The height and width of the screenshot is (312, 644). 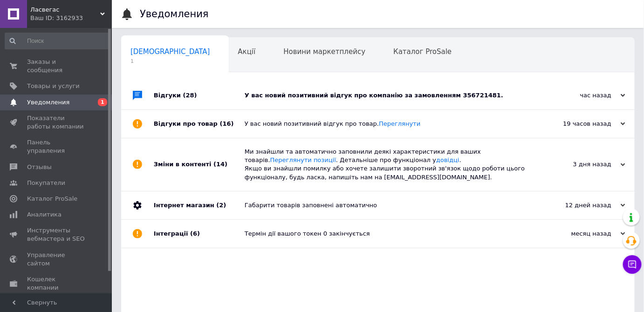 What do you see at coordinates (57, 66) in the screenshot?
I see `span: Заказы и сообщения` at bounding box center [57, 66].